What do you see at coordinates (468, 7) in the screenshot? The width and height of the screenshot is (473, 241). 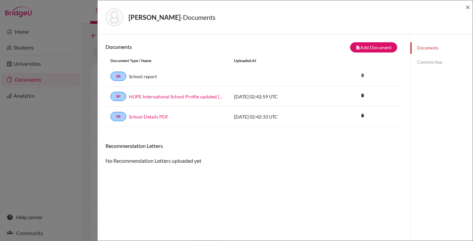 I see `button: Close` at bounding box center [468, 7].